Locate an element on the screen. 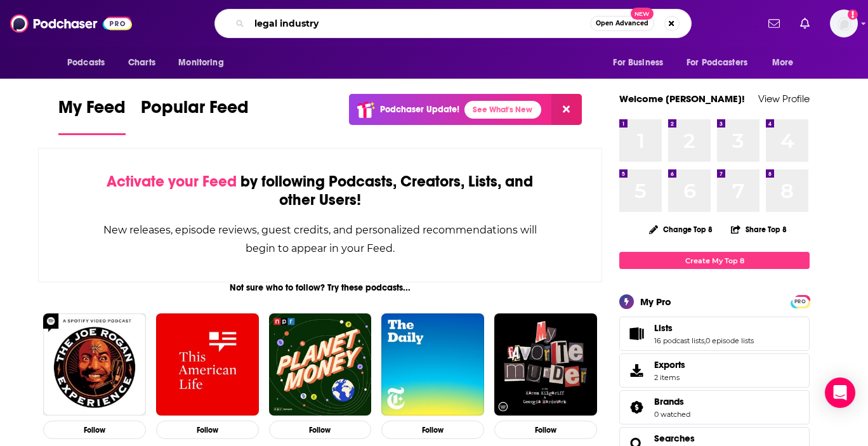  span: More is located at coordinates (783, 63).